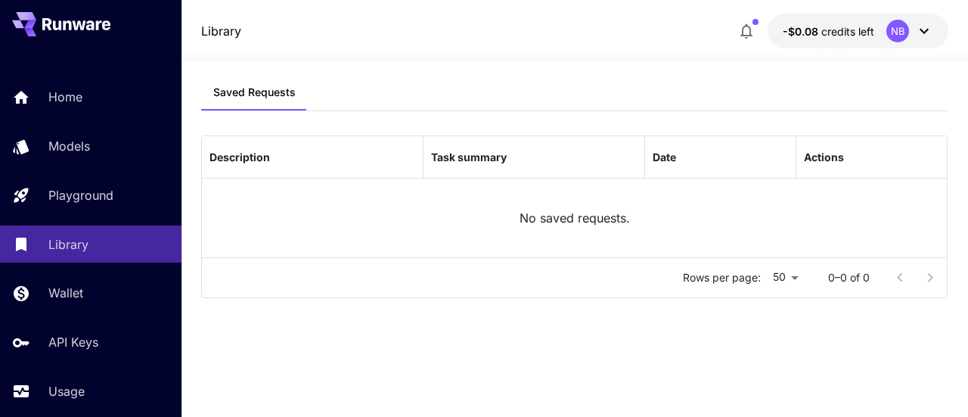  What do you see at coordinates (828, 31) in the screenshot?
I see `div: -$0.07568` at bounding box center [828, 31].